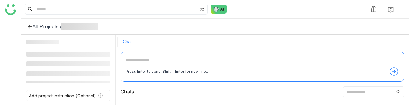  What do you see at coordinates (47, 26) in the screenshot?
I see `div: All Projects /` at bounding box center [47, 26].